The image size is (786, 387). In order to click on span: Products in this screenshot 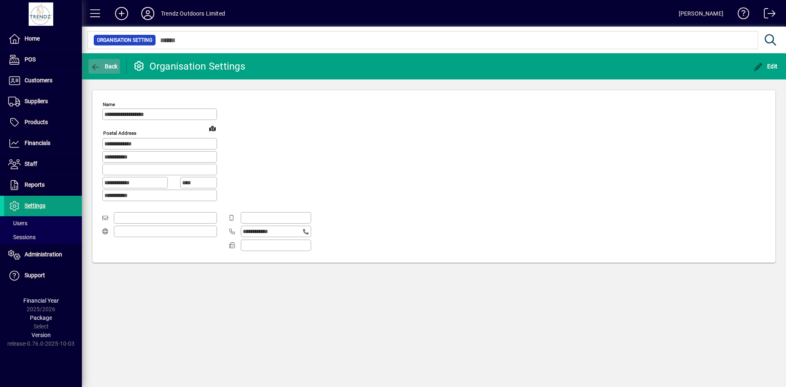, I will do `click(36, 122)`.